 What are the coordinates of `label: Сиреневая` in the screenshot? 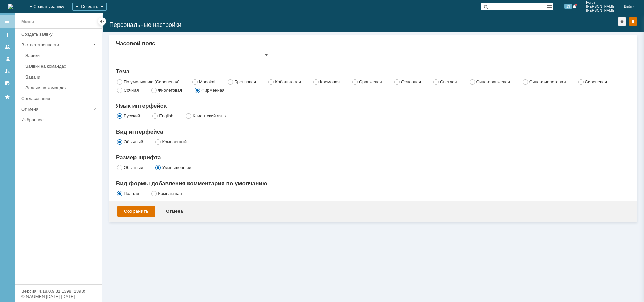 It's located at (596, 81).